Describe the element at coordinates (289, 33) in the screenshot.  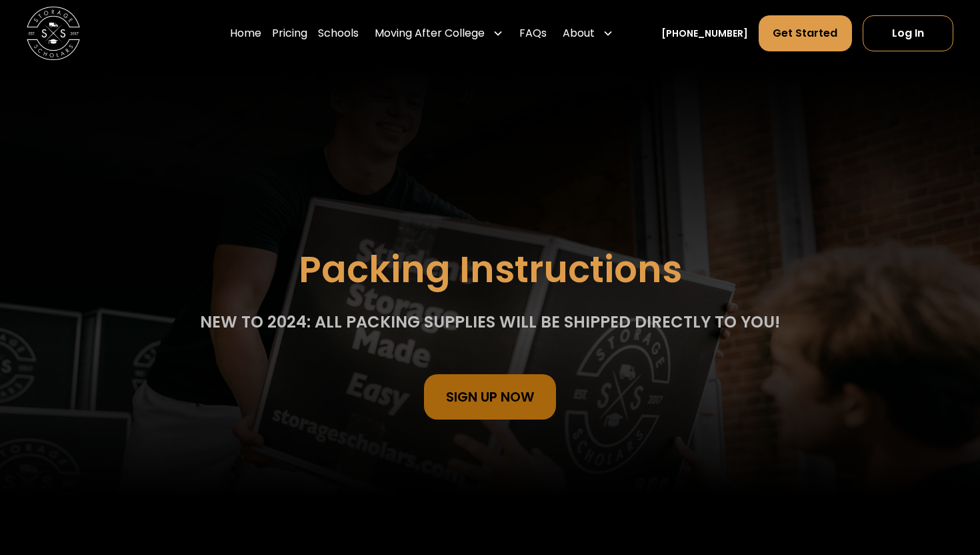
I see `a: Pricing` at that location.